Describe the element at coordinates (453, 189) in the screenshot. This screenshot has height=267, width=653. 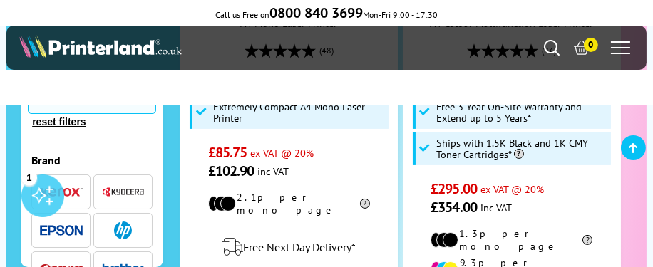
I see `span: £295.00` at that location.